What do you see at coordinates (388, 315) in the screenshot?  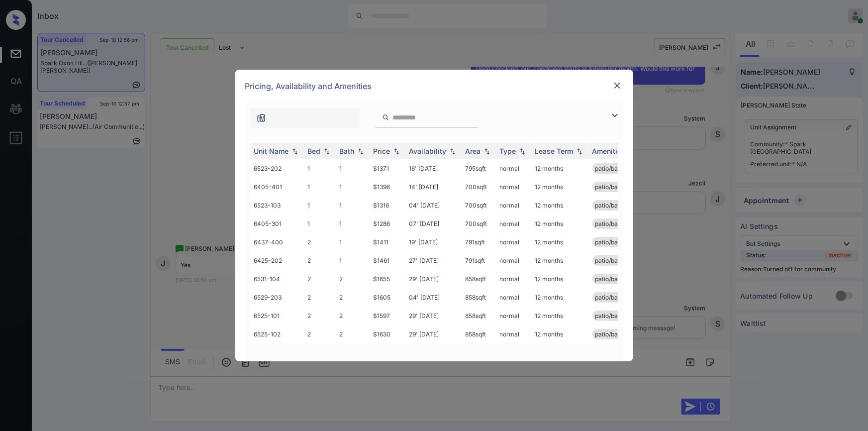 I see `td: $1597` at bounding box center [388, 315].